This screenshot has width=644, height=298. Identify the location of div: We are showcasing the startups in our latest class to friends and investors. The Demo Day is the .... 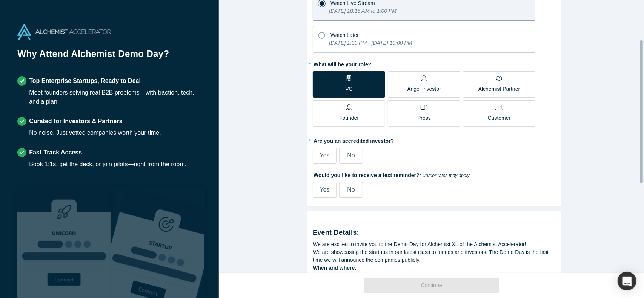
(434, 256).